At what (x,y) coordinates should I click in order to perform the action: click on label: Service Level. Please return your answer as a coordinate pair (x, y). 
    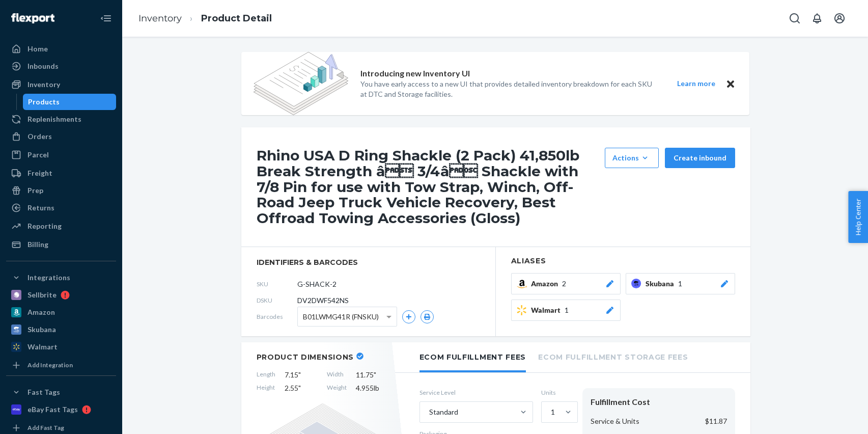
    Looking at the image, I should click on (476, 392).